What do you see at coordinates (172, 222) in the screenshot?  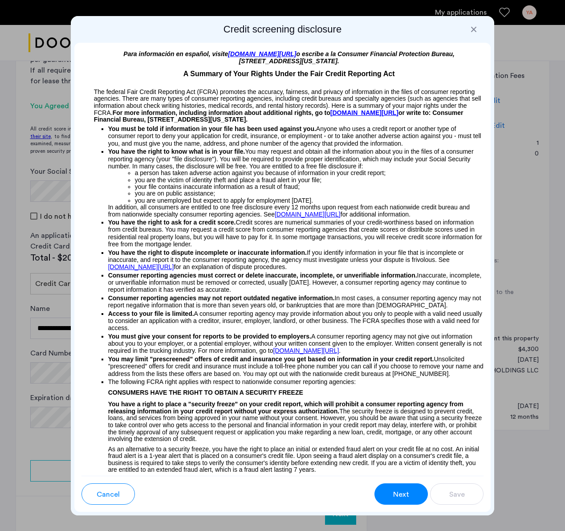 I see `span: You have the right to ask for a credit score.` at bounding box center [172, 222].